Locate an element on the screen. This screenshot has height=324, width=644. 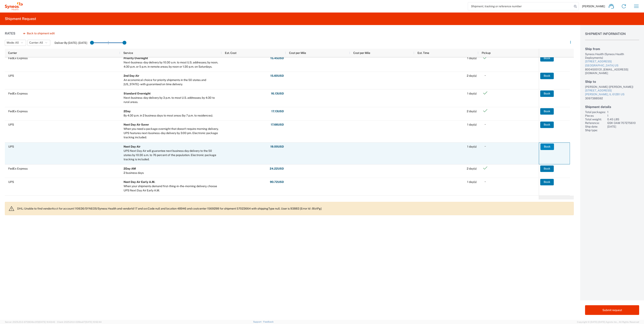
button: 17.66USD is located at coordinates (277, 125).